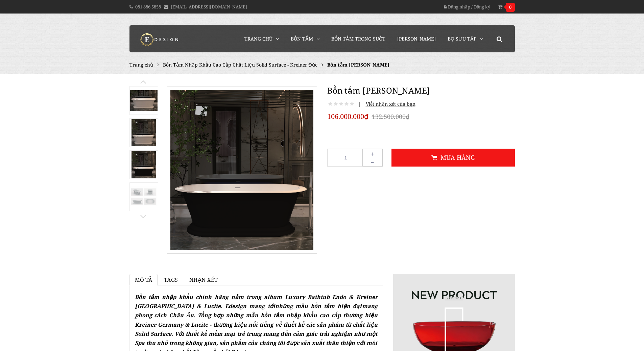 This screenshot has height=351, width=644. What do you see at coordinates (148, 6) in the screenshot?
I see `a: 081 886 5858` at bounding box center [148, 6].